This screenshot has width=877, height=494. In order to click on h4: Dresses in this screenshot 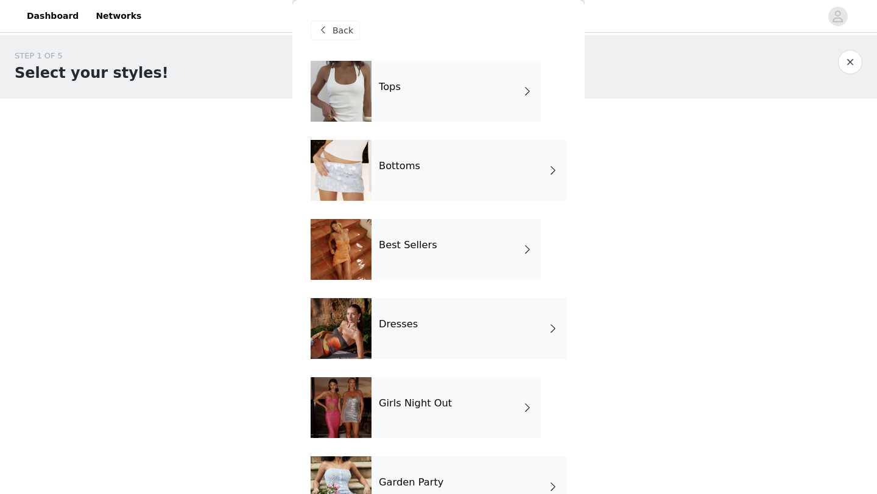, I will do `click(398, 324)`.